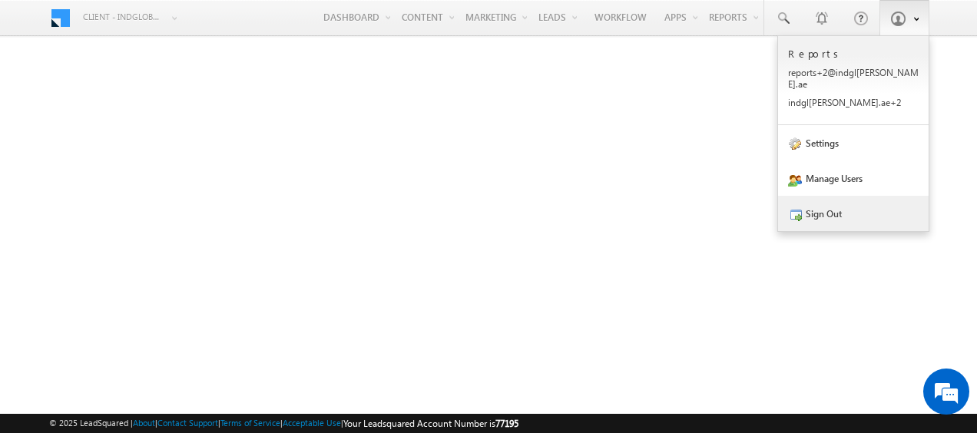 This screenshot has width=977, height=433. What do you see at coordinates (854, 178) in the screenshot?
I see `a: Manage Users` at bounding box center [854, 178].